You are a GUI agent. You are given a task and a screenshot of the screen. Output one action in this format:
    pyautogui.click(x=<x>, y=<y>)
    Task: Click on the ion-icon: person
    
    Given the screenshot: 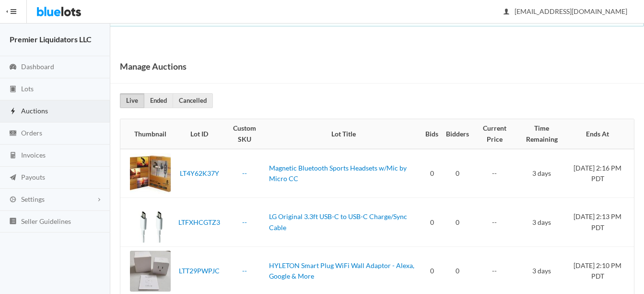 What is the action you would take?
    pyautogui.click(x=506, y=12)
    